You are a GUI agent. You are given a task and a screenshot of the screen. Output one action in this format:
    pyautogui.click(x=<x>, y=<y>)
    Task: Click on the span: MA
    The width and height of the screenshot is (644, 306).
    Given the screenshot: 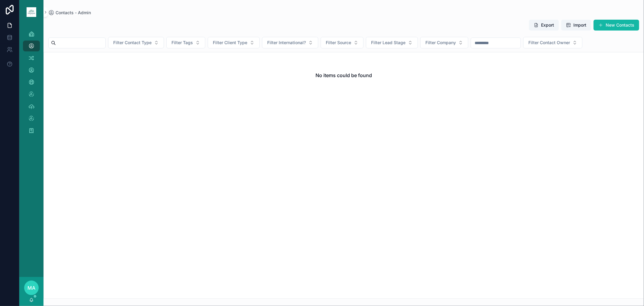 What is the action you would take?
    pyautogui.click(x=31, y=288)
    